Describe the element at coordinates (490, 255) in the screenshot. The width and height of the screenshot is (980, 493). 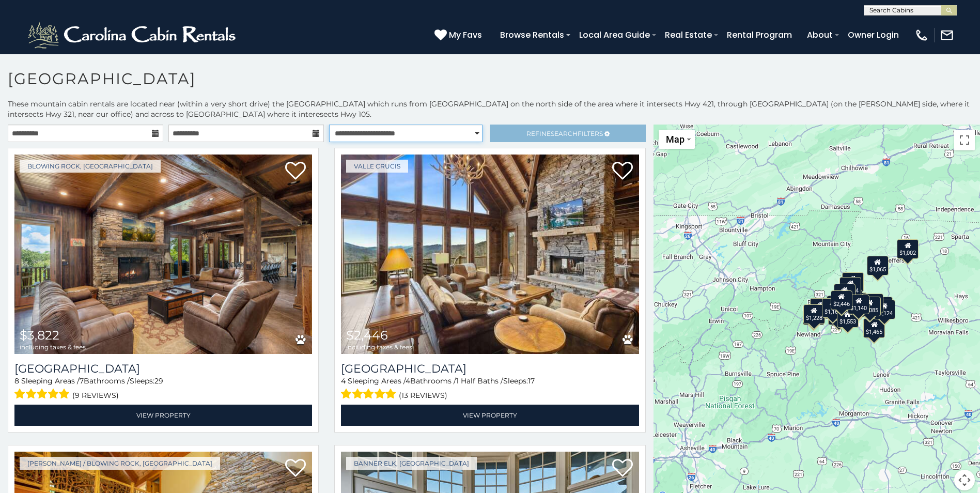
I see `a: Cucumber Tree Lodge $2,446 including taxes & fees` at that location.